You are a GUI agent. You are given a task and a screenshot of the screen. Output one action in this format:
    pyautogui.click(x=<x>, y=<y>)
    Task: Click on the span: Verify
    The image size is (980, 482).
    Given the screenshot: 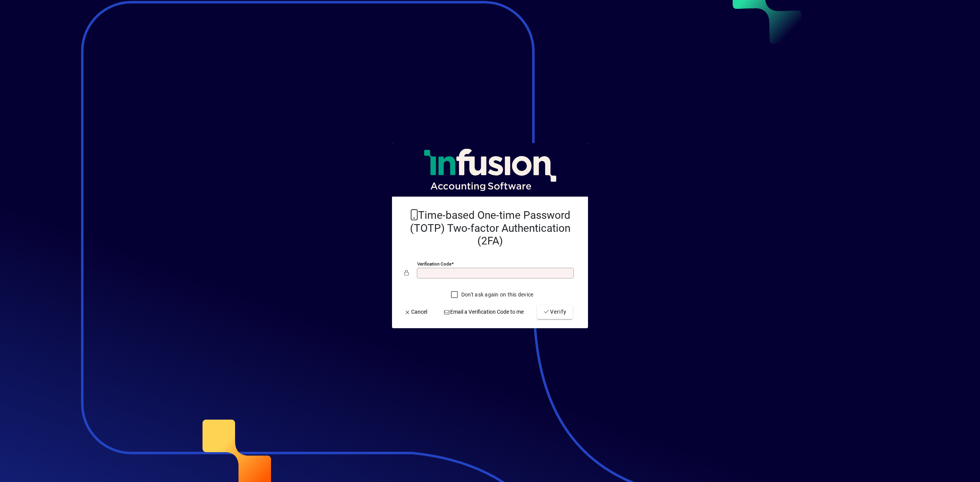 What is the action you would take?
    pyautogui.click(x=555, y=311)
    